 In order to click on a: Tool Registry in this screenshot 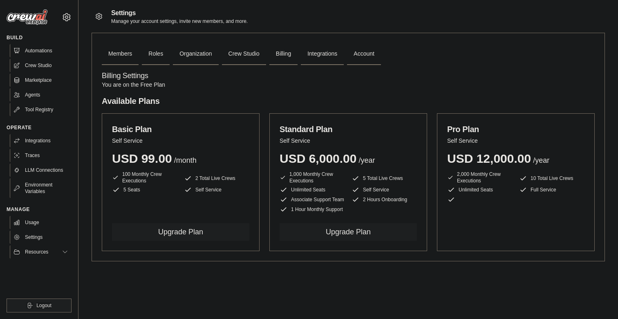, I will do `click(40, 109)`.